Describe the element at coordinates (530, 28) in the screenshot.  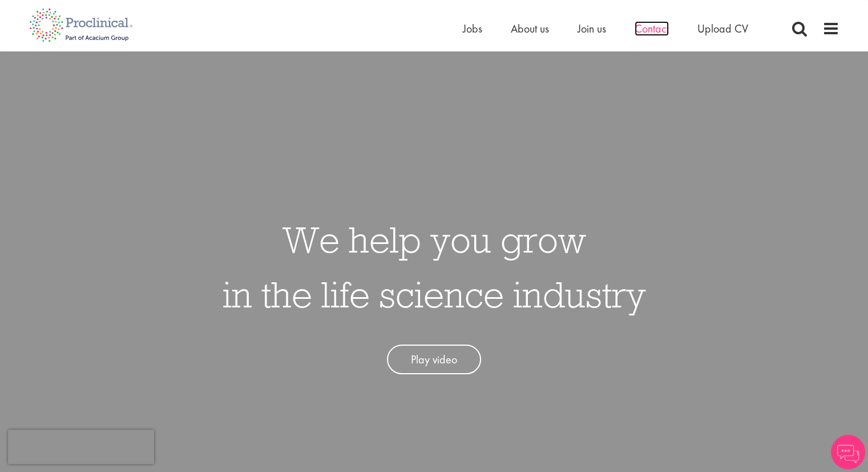
I see `a: About us` at that location.